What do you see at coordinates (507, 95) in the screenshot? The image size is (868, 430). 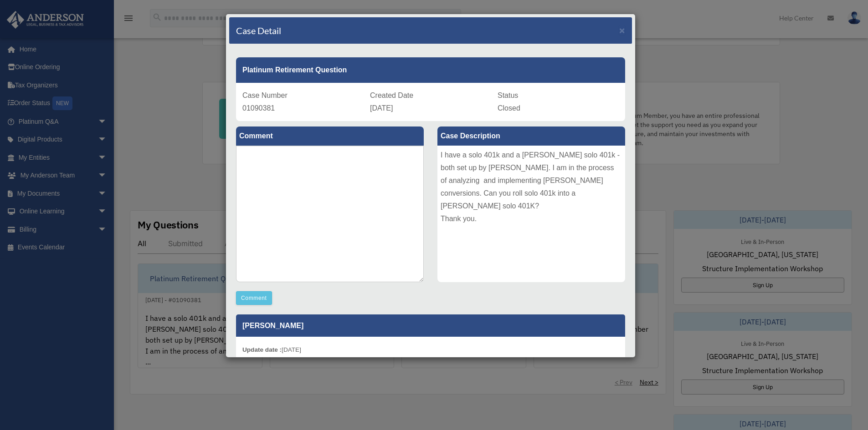 I see `span: Status` at bounding box center [507, 95].